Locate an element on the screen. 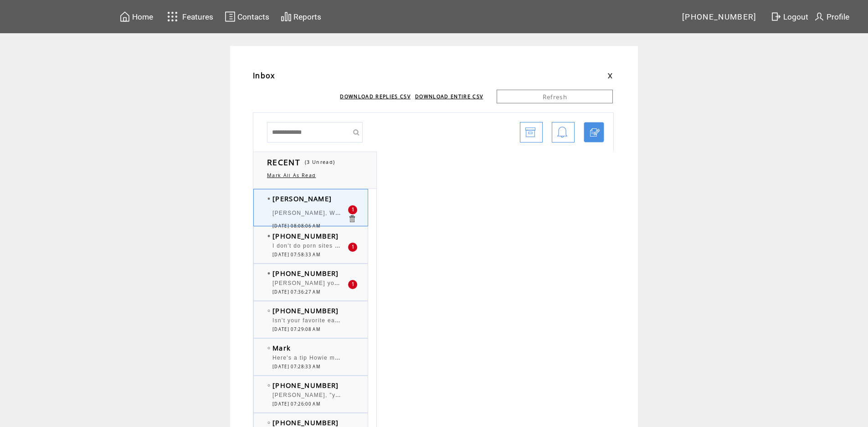  img: features.svg is located at coordinates (172, 16).